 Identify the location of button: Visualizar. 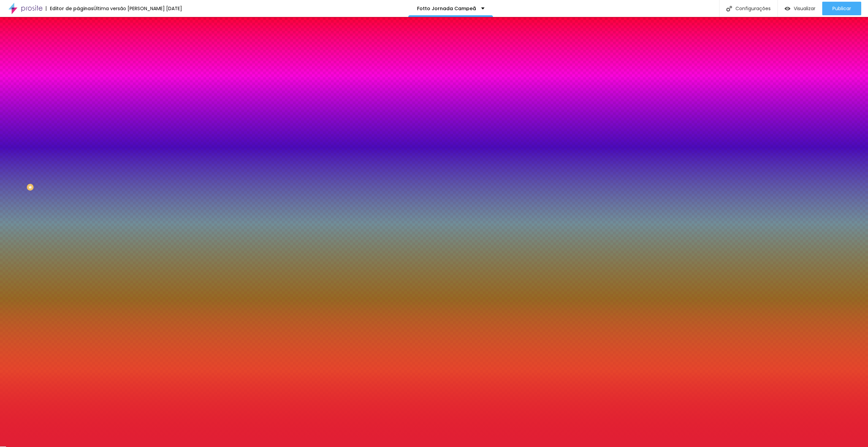
(800, 9).